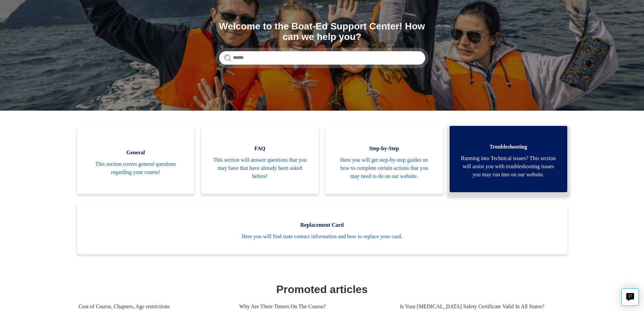  I want to click on span: FAQ, so click(260, 148).